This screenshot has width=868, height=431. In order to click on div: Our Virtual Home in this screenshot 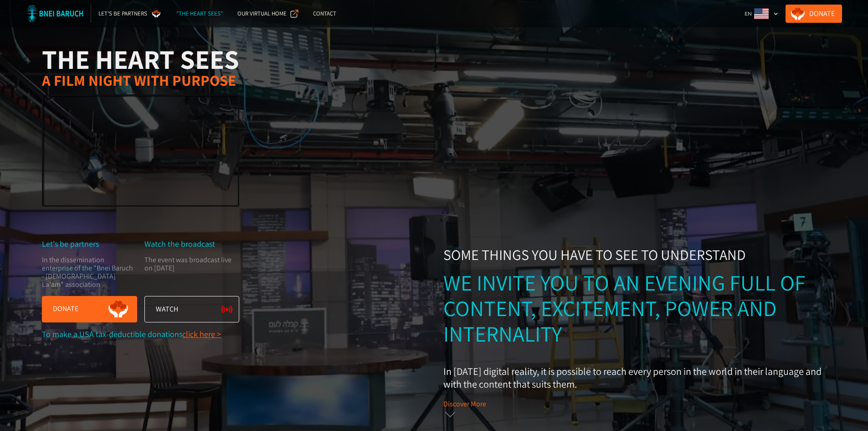, I will do `click(262, 14)`.